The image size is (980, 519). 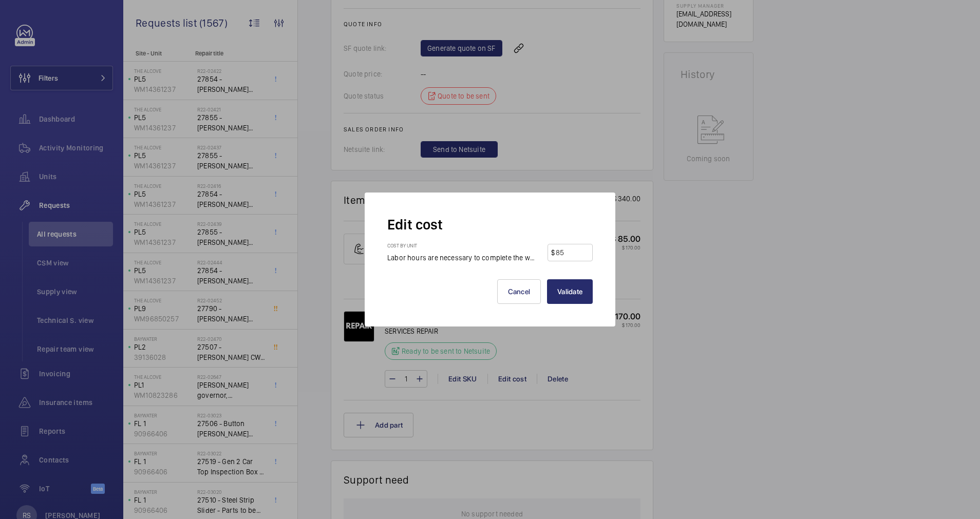 I want to click on button: Cancel, so click(x=519, y=292).